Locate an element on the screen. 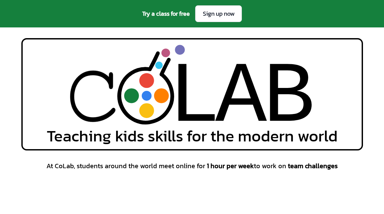 This screenshot has height=214, width=384. span: team challenges is located at coordinates (313, 166).